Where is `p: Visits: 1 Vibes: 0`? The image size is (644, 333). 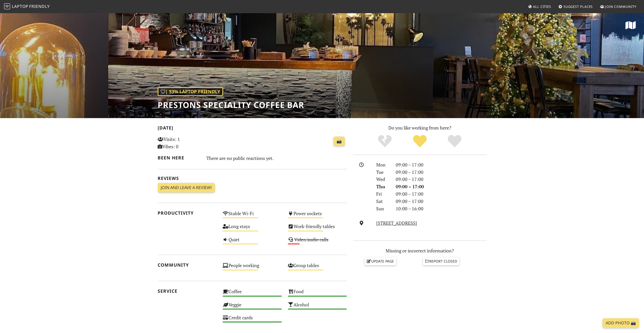 p: Visits: 1 Vibes: 0 is located at coordinates (187, 143).